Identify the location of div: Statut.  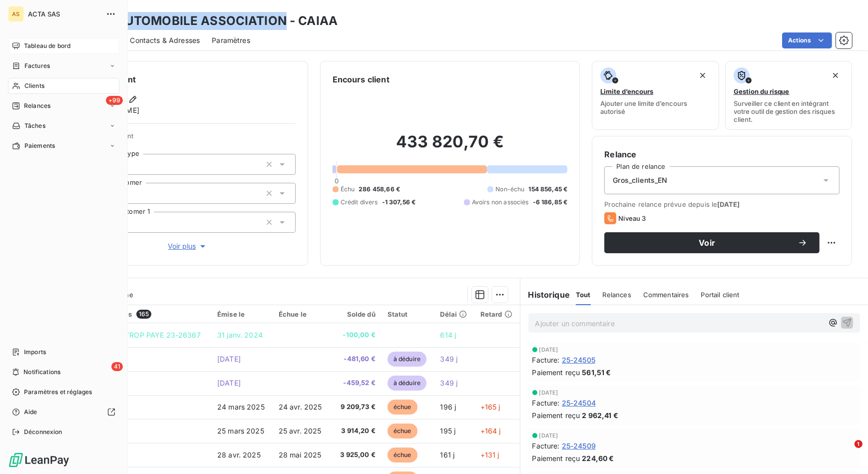
(408, 314).